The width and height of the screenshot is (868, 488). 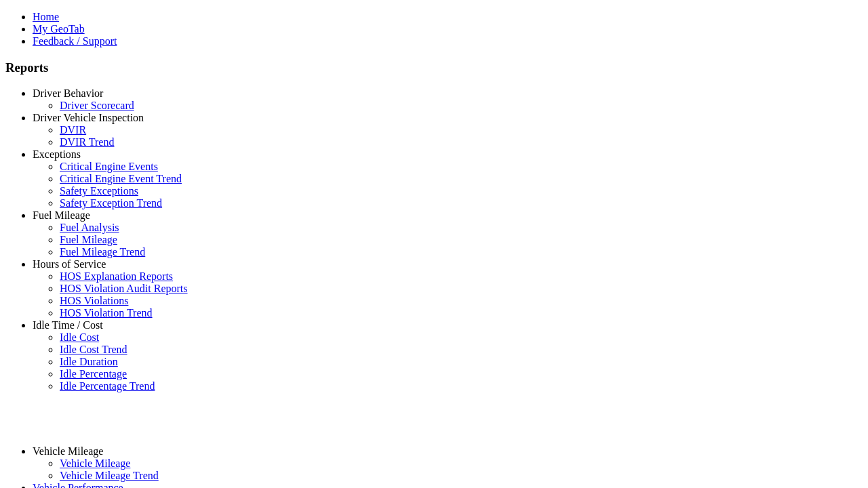 What do you see at coordinates (103, 251) in the screenshot?
I see `a: Fuel Mileage Trend` at bounding box center [103, 251].